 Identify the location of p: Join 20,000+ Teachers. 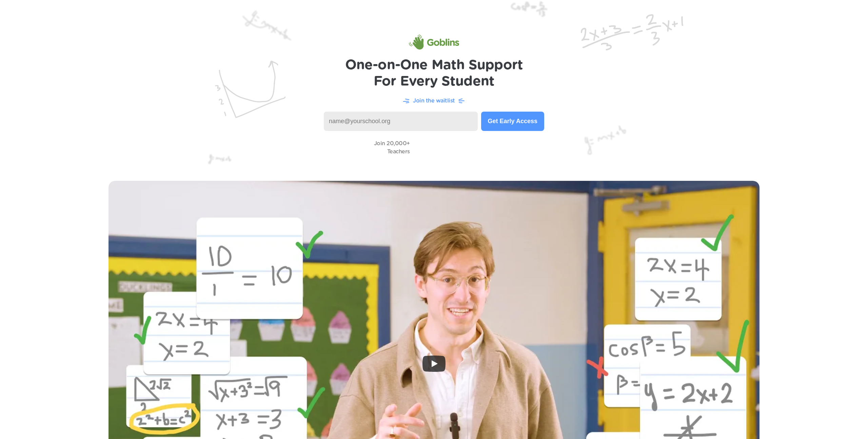
(392, 147).